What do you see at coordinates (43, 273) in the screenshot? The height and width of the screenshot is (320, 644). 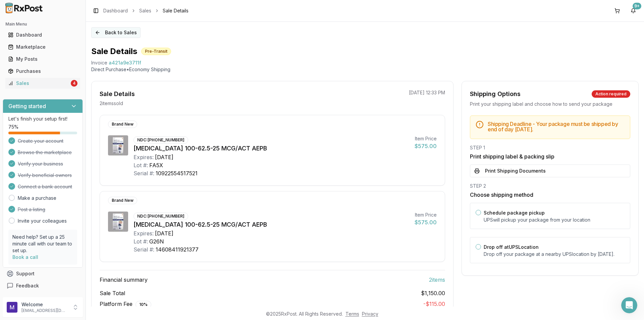 I see `button: Support` at bounding box center [43, 273].